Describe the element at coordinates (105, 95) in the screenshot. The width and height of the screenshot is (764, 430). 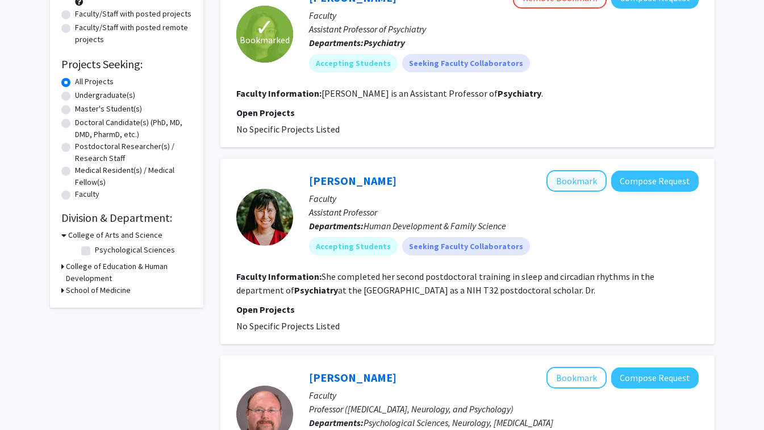
I see `label: Undergraduate(s)` at that location.